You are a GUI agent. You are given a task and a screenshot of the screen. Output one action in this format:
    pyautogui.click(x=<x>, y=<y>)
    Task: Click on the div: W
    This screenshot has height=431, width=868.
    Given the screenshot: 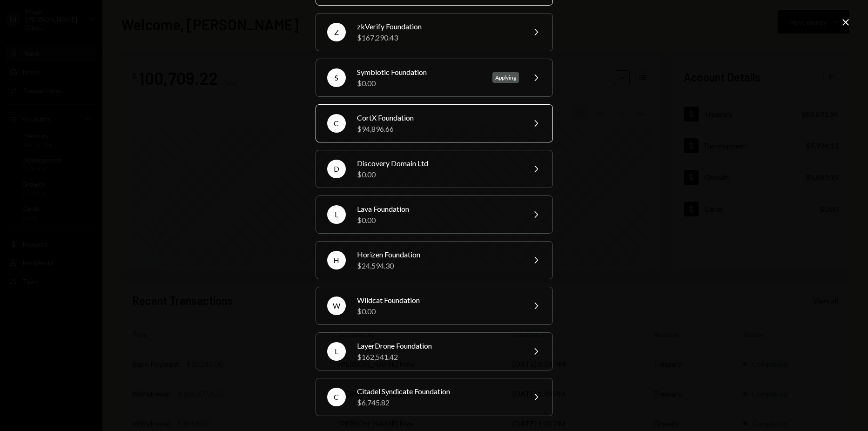 What is the action you would take?
    pyautogui.click(x=336, y=306)
    